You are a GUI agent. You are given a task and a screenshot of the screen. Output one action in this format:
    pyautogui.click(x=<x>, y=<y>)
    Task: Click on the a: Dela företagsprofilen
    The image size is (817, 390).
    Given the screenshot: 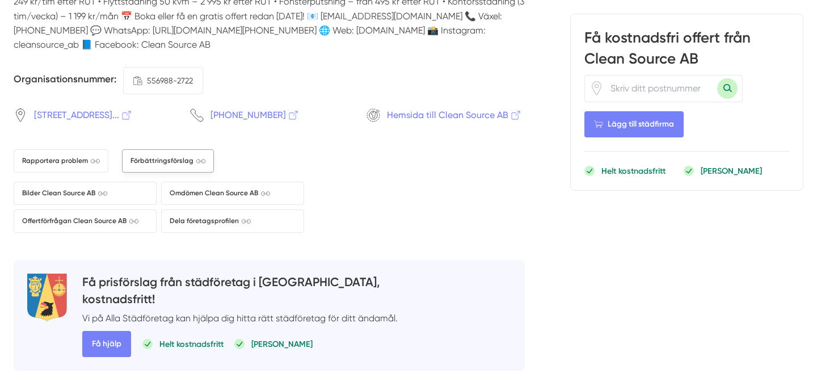 What is the action you would take?
    pyautogui.click(x=233, y=221)
    